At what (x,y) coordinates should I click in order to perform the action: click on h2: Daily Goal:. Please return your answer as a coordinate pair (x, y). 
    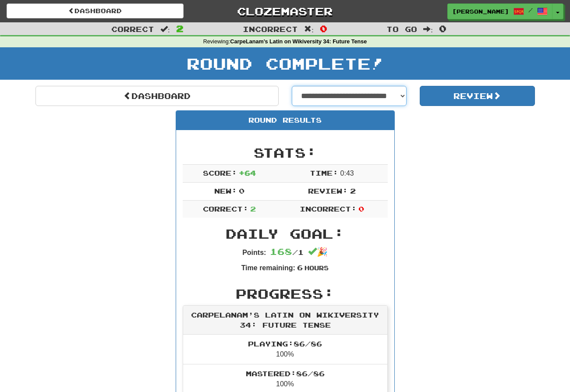
    Looking at the image, I should click on (285, 233).